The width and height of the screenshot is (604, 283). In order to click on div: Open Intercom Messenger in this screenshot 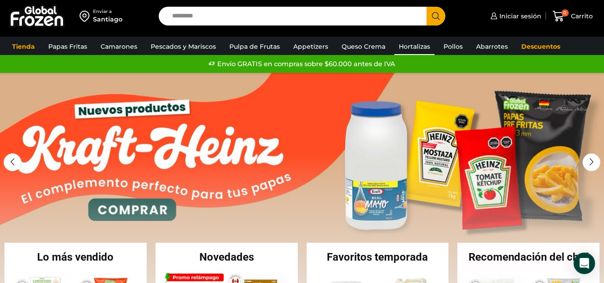, I will do `click(585, 263)`.